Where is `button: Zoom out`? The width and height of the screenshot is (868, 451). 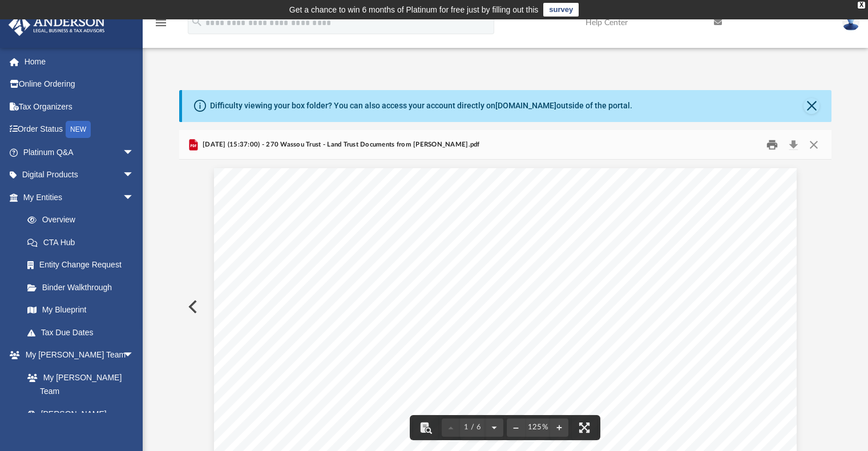
button: Zoom out is located at coordinates (516, 428).